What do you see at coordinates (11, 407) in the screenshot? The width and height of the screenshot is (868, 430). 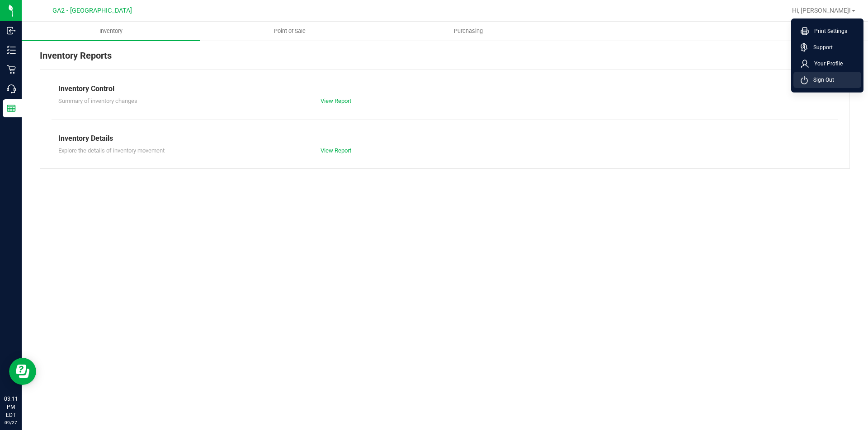 I see `p: 03:11 PM EDT` at bounding box center [11, 407].